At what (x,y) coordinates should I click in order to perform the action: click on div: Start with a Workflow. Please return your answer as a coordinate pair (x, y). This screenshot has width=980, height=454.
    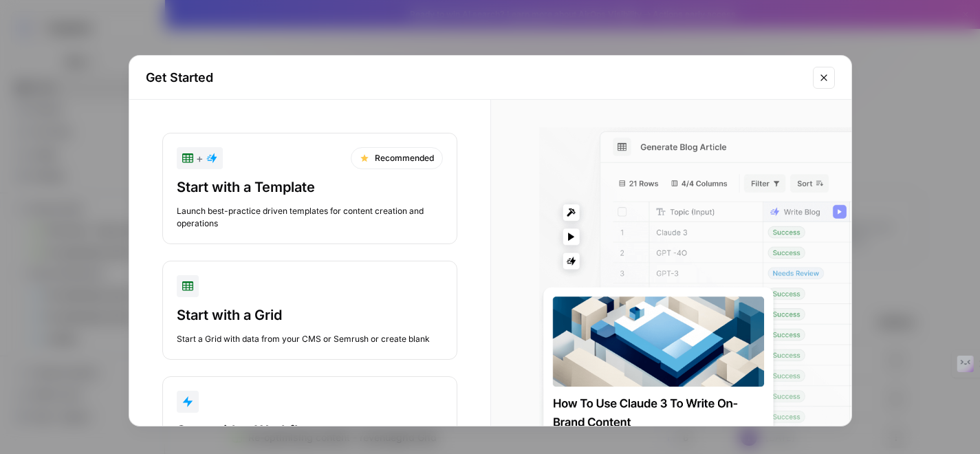
    Looking at the image, I should click on (310, 430).